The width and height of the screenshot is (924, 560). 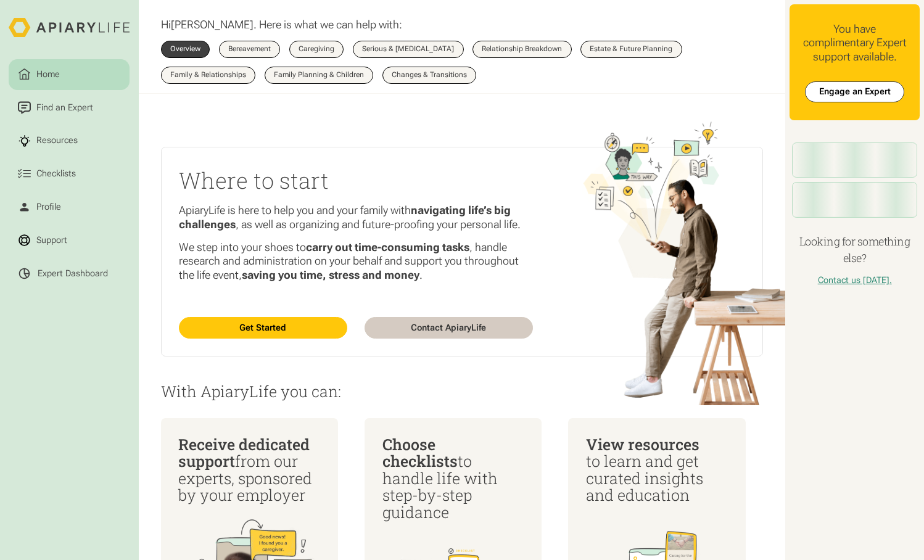 What do you see at coordinates (69, 274) in the screenshot?
I see `a: Expert Dashboard` at bounding box center [69, 274].